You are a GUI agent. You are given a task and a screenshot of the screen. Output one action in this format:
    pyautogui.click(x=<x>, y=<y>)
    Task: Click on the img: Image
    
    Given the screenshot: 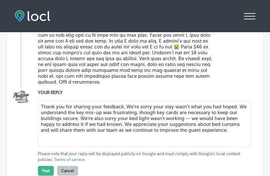 What is the action you would take?
    pyautogui.click(x=21, y=97)
    